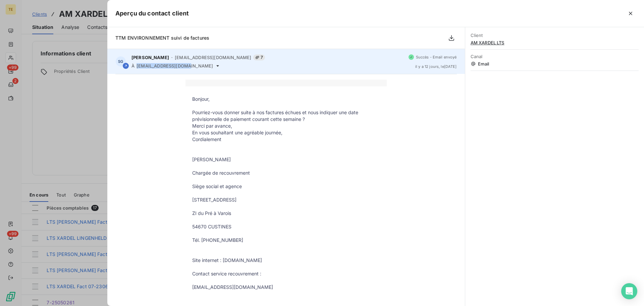 The width and height of the screenshot is (644, 306). I want to click on span: 7, so click(259, 57).